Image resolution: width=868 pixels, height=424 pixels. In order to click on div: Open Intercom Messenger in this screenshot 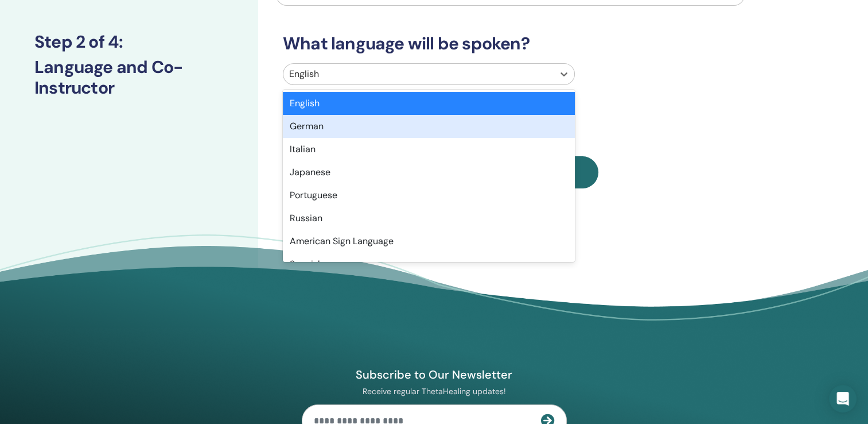, I will do `click(843, 398)`.